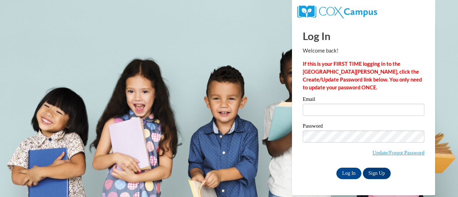 The height and width of the screenshot is (197, 458). What do you see at coordinates (337, 12) in the screenshot?
I see `img: COX Campus` at bounding box center [337, 12].